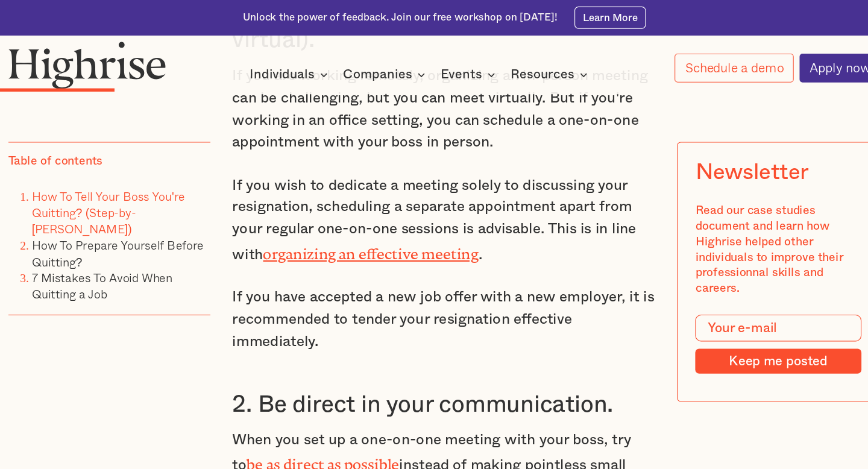  Describe the element at coordinates (742, 230) in the screenshot. I see `div: Read our case studies document and learn how Highrise helped other individuals to improve their p...` at that location.